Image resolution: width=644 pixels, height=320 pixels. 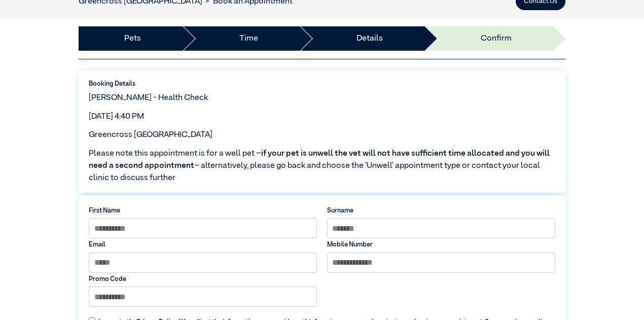 I want to click on label: Mobile Number, so click(x=441, y=244).